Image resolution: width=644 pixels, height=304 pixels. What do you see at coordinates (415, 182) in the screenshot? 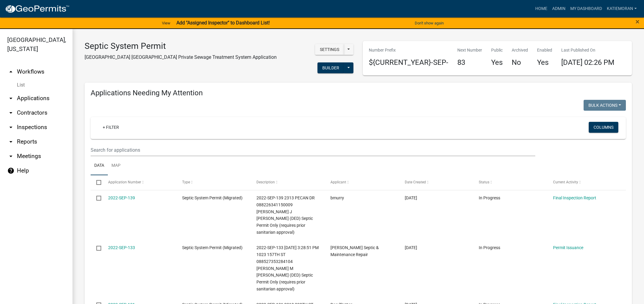
I see `span: Date Created` at bounding box center [415, 182].